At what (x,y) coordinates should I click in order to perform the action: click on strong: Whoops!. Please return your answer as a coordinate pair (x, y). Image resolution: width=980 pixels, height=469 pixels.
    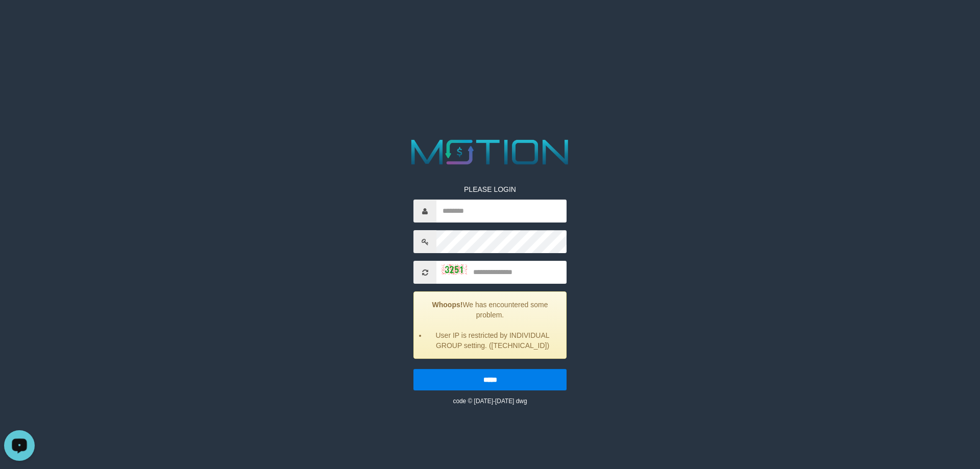
    Looking at the image, I should click on (447, 304).